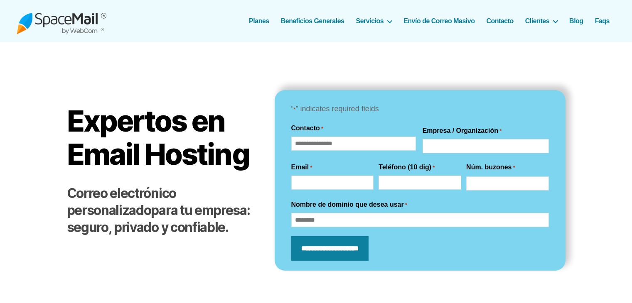 The image size is (632, 303). What do you see at coordinates (462, 131) in the screenshot?
I see `label: Empresa / Organización` at bounding box center [462, 131].